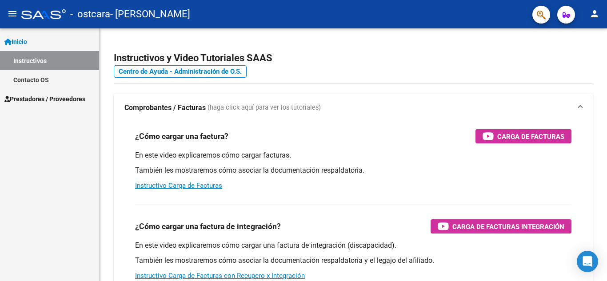 The height and width of the screenshot is (281, 607). Describe the element at coordinates (208, 227) in the screenshot. I see `h3: ¿Cómo cargar una factura de integración?` at that location.